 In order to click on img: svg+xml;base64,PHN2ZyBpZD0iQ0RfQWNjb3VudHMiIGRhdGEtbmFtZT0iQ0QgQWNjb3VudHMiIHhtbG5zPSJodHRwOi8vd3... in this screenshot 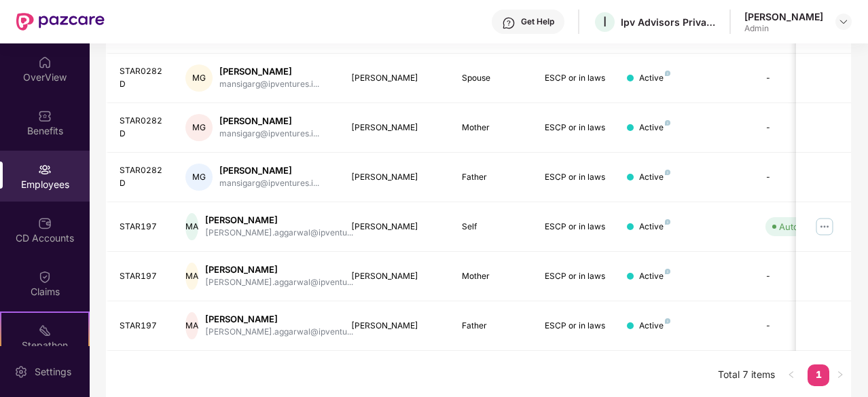, I will do `click(45, 223)`.